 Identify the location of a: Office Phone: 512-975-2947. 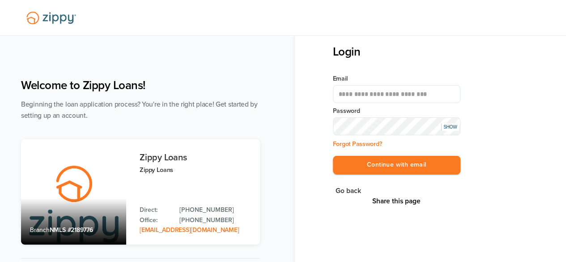
(215, 220).